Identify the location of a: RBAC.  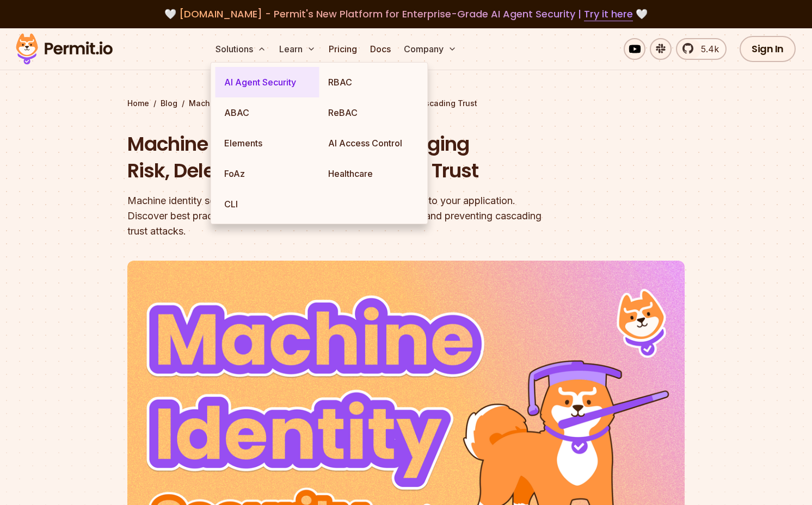
(371, 82).